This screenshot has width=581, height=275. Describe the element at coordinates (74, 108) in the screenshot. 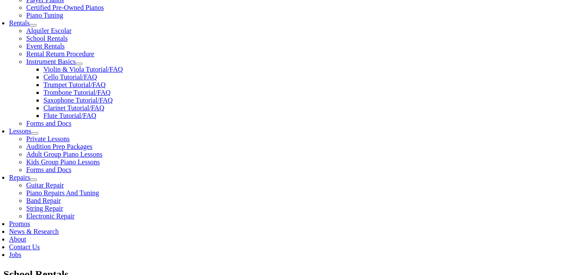

I see `span: Clarinet Tutorial/FAQ` at that location.